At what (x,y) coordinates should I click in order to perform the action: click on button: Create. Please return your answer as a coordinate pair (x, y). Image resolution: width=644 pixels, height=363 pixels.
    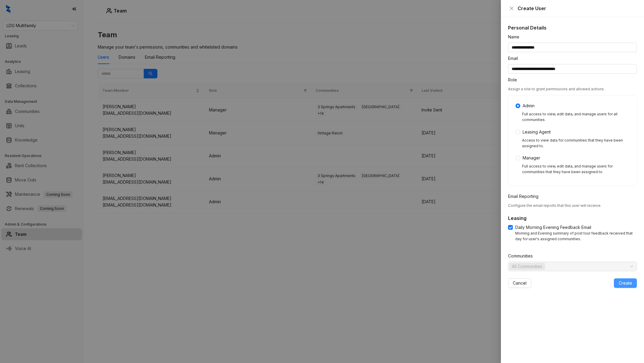
    Looking at the image, I should click on (625, 283).